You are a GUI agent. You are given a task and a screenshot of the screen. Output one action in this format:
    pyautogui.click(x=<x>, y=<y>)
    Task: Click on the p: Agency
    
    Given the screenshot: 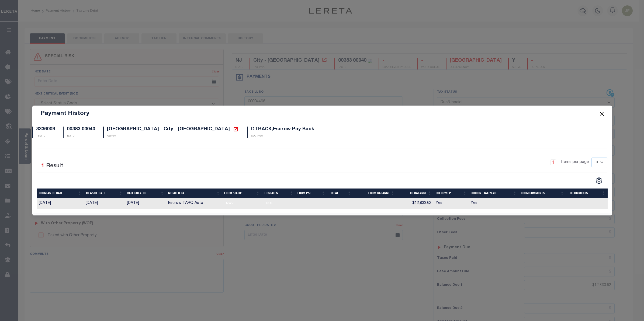 What is the action you would take?
    pyautogui.click(x=173, y=136)
    